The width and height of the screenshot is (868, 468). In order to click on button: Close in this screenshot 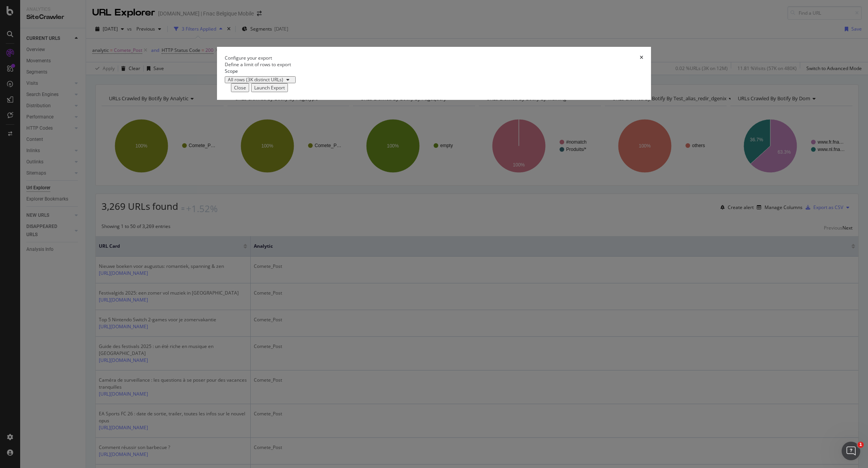, I will do `click(240, 87)`.